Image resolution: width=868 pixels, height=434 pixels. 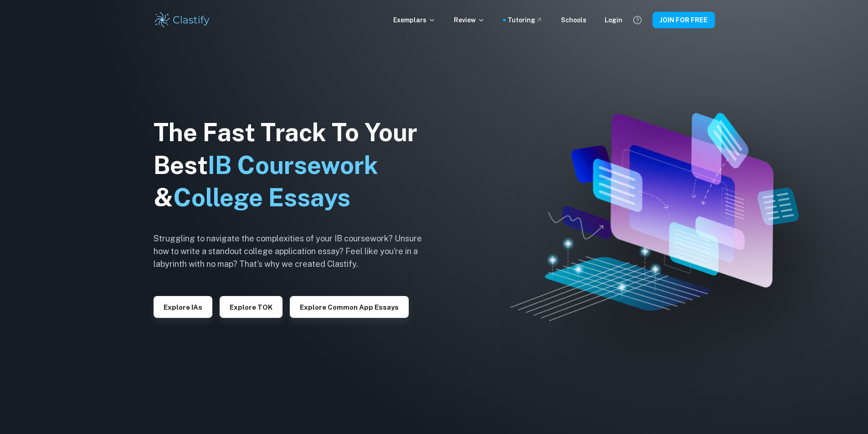 What do you see at coordinates (684, 20) in the screenshot?
I see `button: JOIN FOR FREE` at bounding box center [684, 20].